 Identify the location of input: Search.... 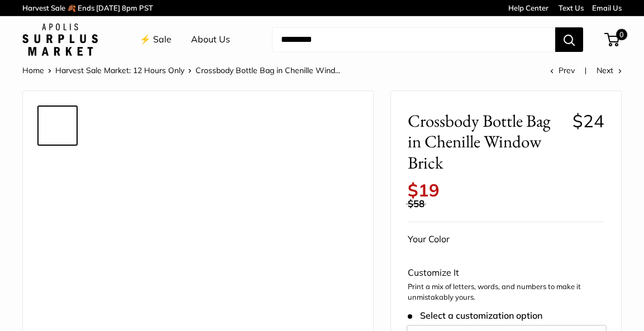
(413, 40).